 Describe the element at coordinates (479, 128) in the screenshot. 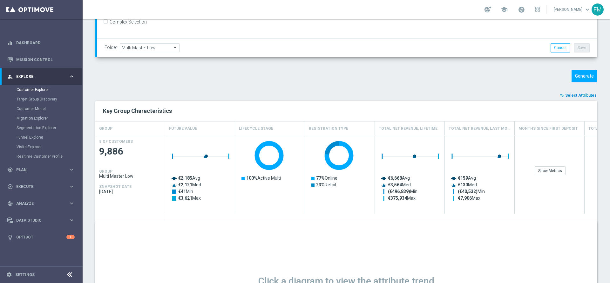

I see `h4: Total Net Revenue, Last Month` at that location.